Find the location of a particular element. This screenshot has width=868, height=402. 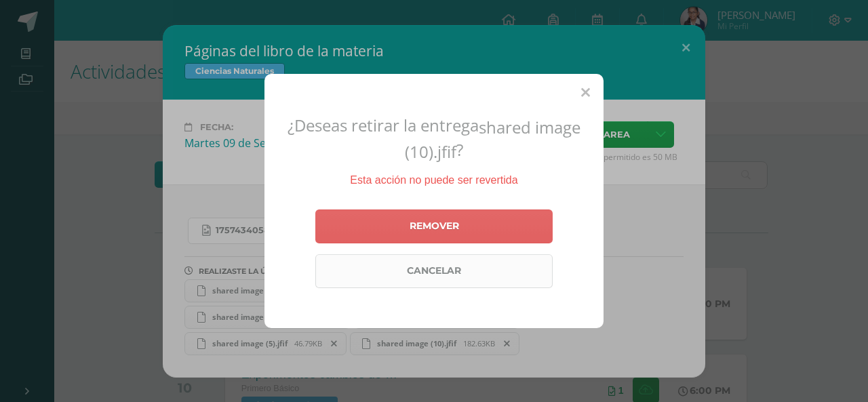

span: shared image (10).jfif is located at coordinates (493, 139).